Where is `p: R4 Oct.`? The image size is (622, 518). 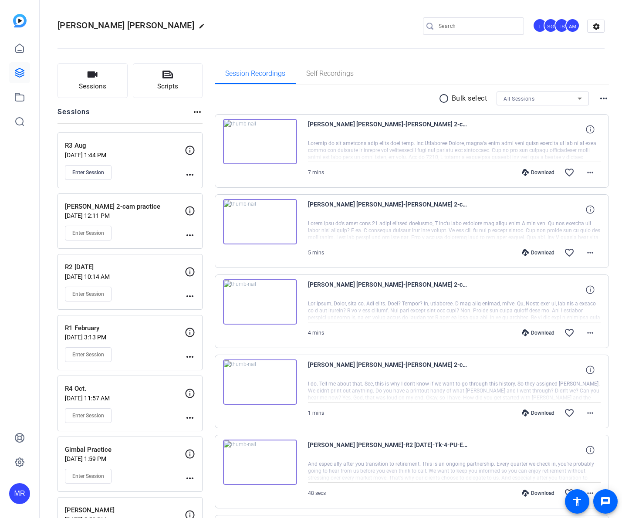
p: R4 Oct. is located at coordinates (125, 388).